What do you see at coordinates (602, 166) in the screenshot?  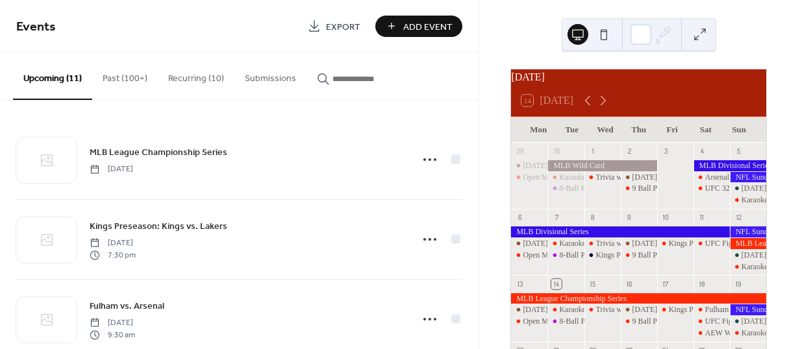 I see `div: MLB Wild Card` at bounding box center [602, 166].